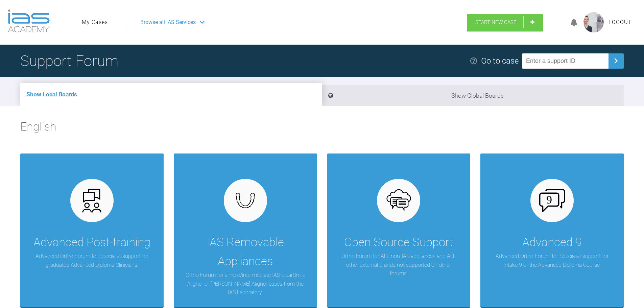  I want to click on img: advanced-9.7b3bd4b1.svg, so click(552, 200).